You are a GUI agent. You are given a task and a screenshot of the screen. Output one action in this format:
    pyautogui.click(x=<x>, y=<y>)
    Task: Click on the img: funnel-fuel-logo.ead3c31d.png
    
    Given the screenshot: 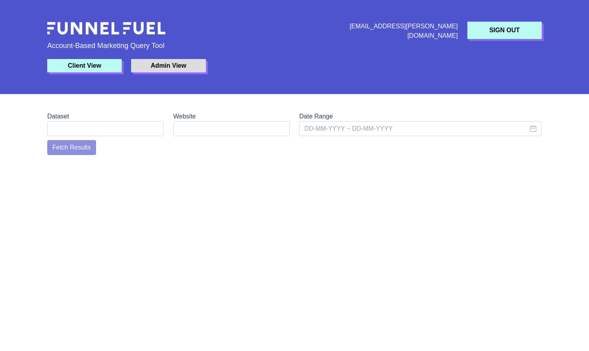 What is the action you would take?
    pyautogui.click(x=106, y=28)
    